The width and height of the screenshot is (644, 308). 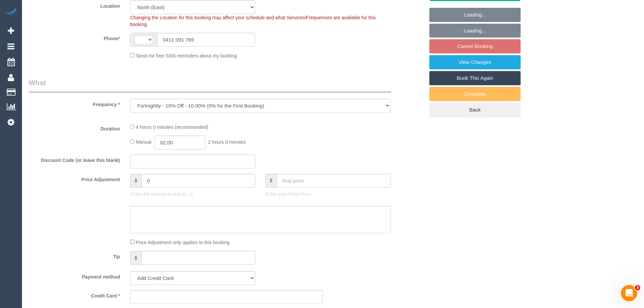 What do you see at coordinates (74, 37) in the screenshot?
I see `label: Phone*` at bounding box center [74, 37].